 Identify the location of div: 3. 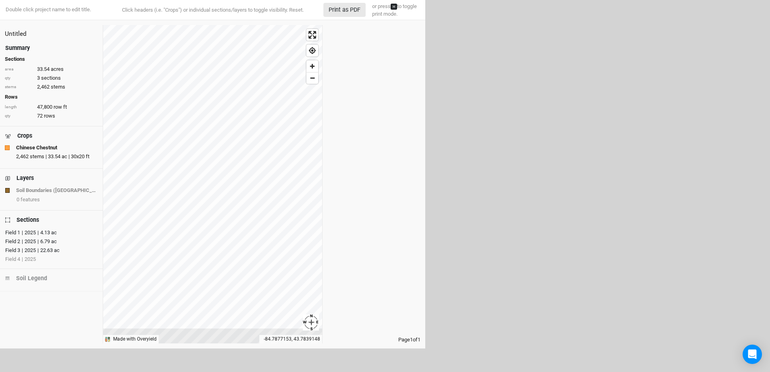
(51, 78).